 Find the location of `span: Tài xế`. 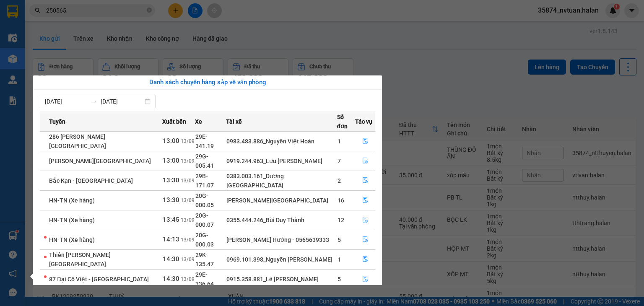

span: Tài xế is located at coordinates (234, 121).